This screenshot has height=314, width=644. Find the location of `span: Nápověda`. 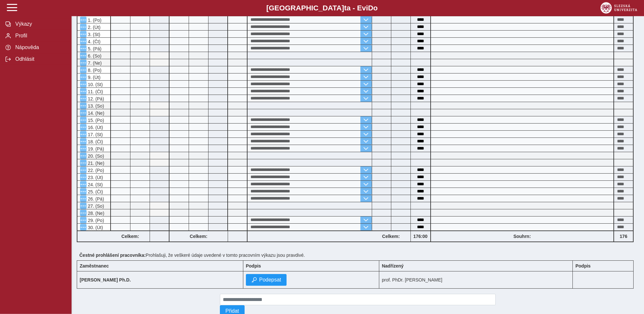

span: Nápověda is located at coordinates (40, 48).